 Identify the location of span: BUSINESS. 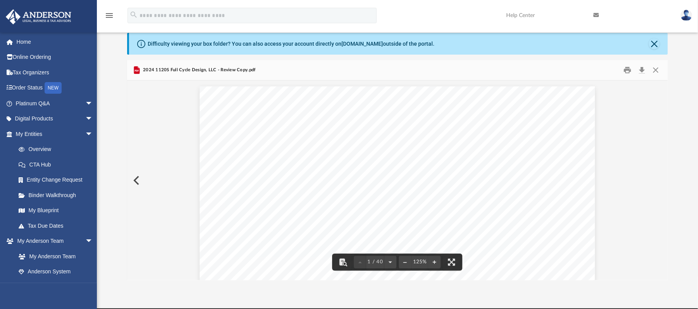
(347, 145).